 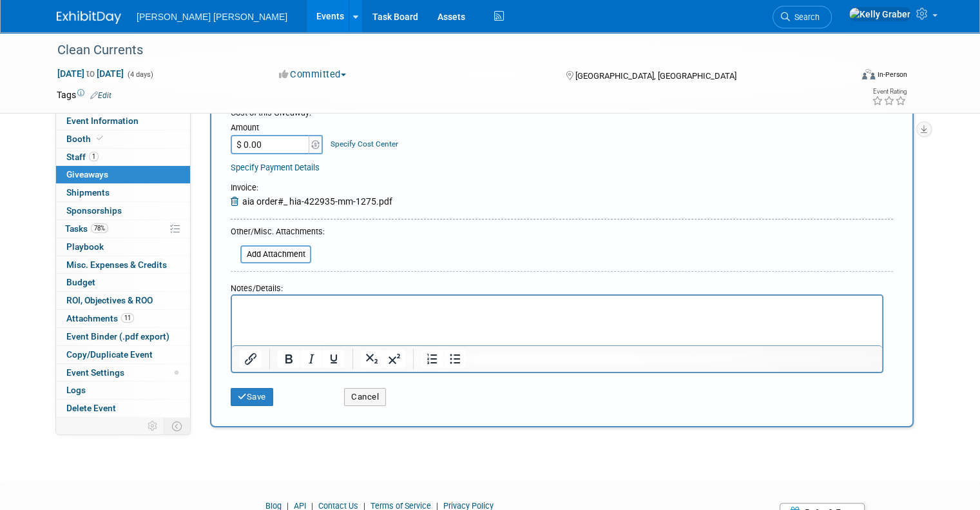 I want to click on a: ROI, Objectives & ROO, so click(x=123, y=300).